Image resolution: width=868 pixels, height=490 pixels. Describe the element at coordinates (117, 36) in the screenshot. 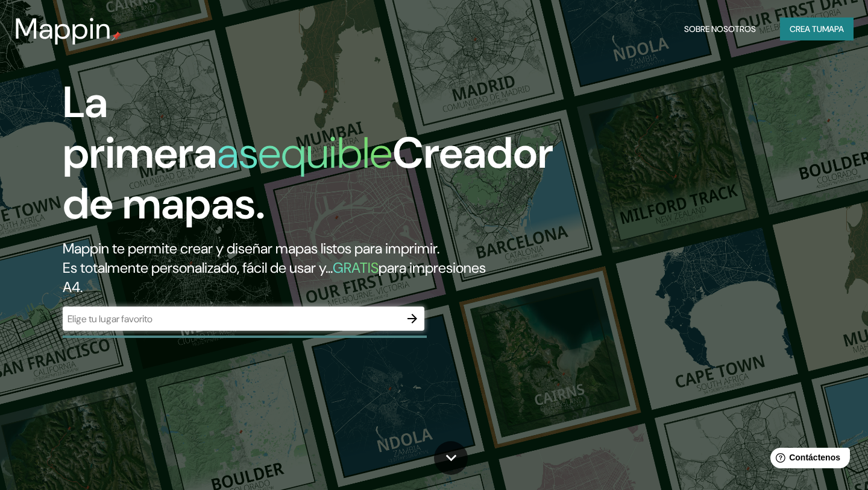

I see `img: pin de mapeo` at that location.